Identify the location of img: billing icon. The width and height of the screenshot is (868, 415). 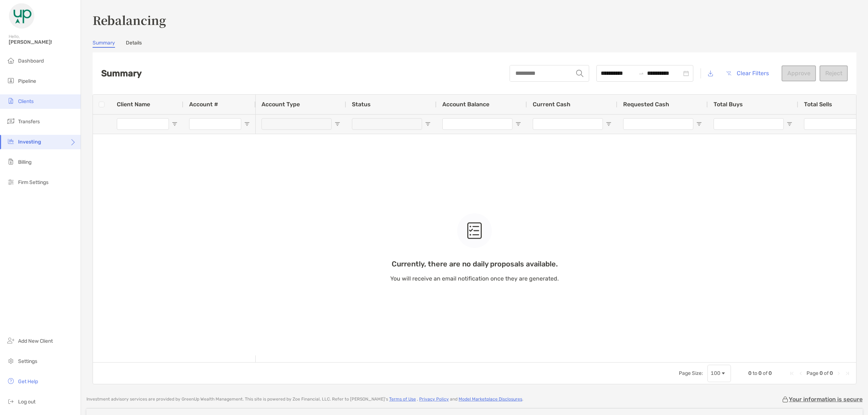
(11, 161).